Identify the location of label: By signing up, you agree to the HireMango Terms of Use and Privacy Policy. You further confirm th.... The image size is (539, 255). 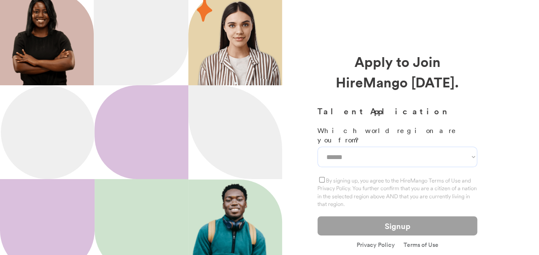
(397, 192).